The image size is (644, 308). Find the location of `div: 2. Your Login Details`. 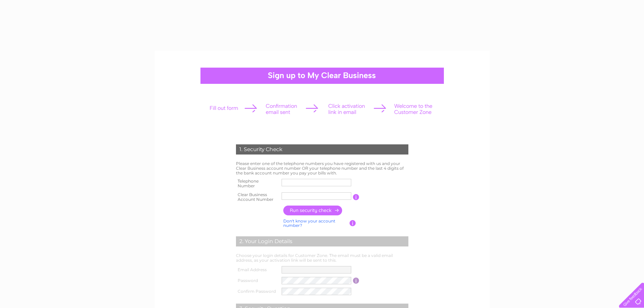

div: 2. Your Login Details is located at coordinates (322, 242).